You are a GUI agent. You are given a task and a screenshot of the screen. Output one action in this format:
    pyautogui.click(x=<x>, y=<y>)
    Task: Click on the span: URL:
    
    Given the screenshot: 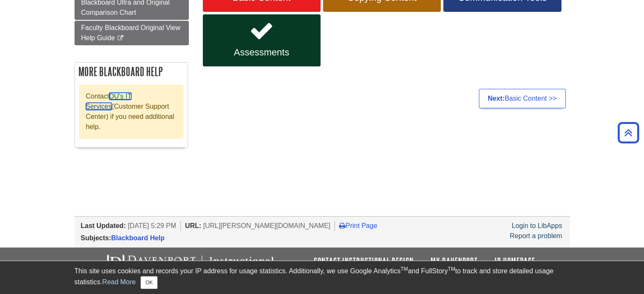 What is the action you would take?
    pyautogui.click(x=193, y=225)
    